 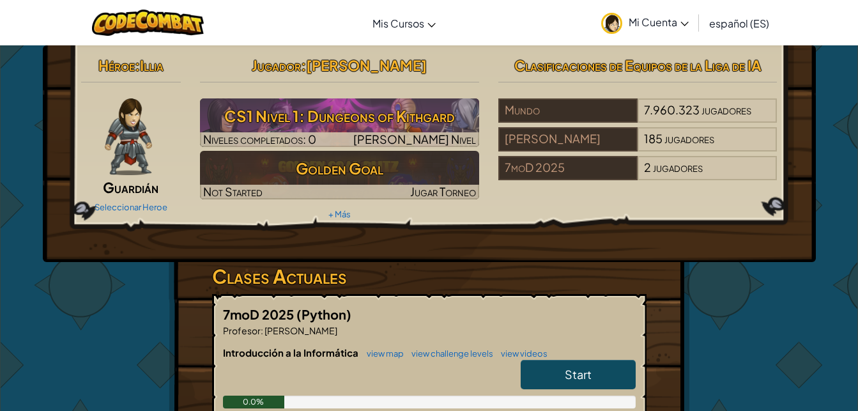 I want to click on span: Guardián, so click(x=130, y=187).